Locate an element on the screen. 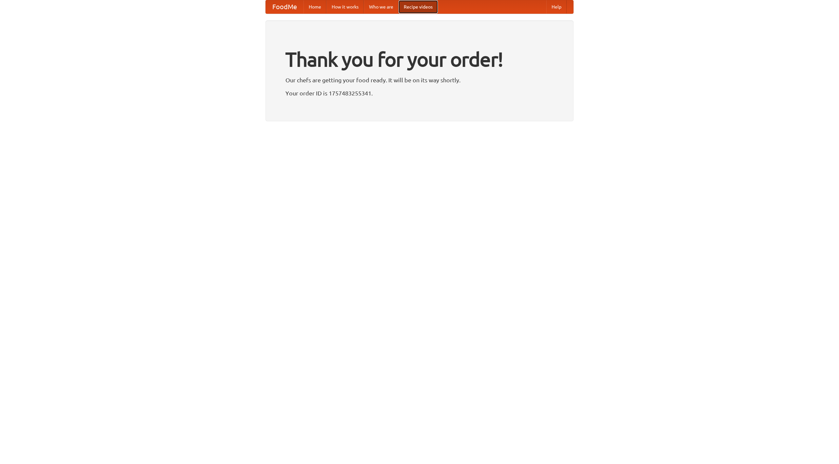 This screenshot has height=464, width=839. h1: Thank you for your order! is located at coordinates (420, 59).